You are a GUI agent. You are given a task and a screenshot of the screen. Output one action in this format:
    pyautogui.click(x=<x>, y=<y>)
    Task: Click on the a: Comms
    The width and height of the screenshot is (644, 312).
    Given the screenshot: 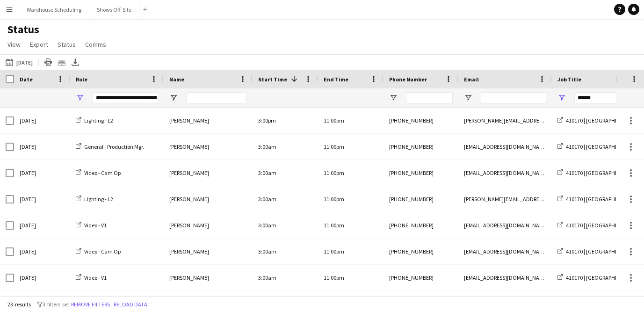 What is the action you would take?
    pyautogui.click(x=96, y=45)
    